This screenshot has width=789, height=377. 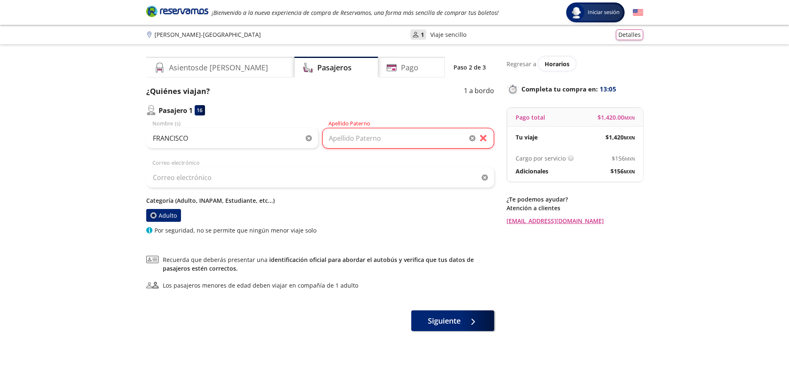 I want to click on em: ¡Bienvenido a la nueva experiencia de compra de Reservamos, una forma más sencilla de comprar tus..., so click(x=355, y=12).